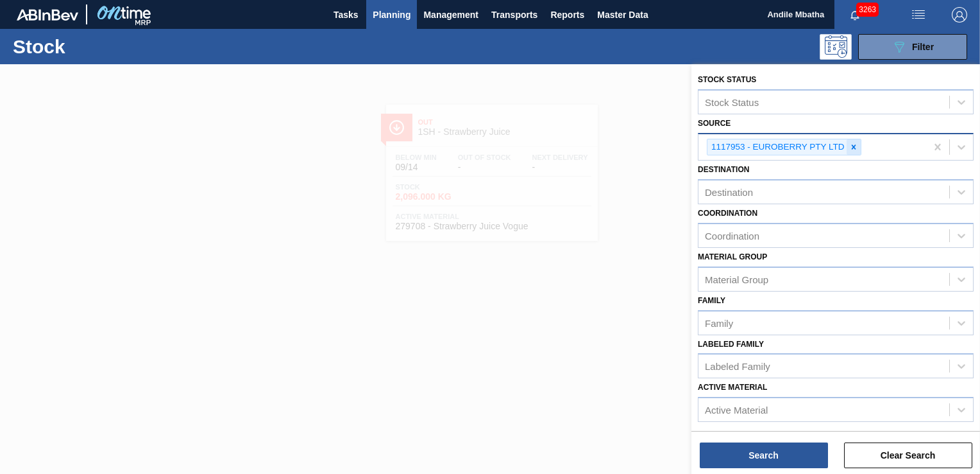 Image resolution: width=980 pixels, height=474 pixels. I want to click on span: Tasks, so click(346, 15).